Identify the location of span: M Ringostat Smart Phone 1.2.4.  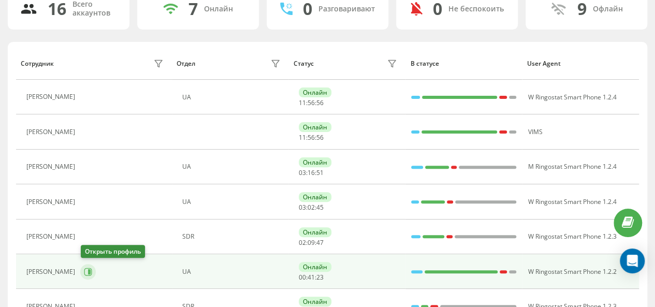
(571, 166).